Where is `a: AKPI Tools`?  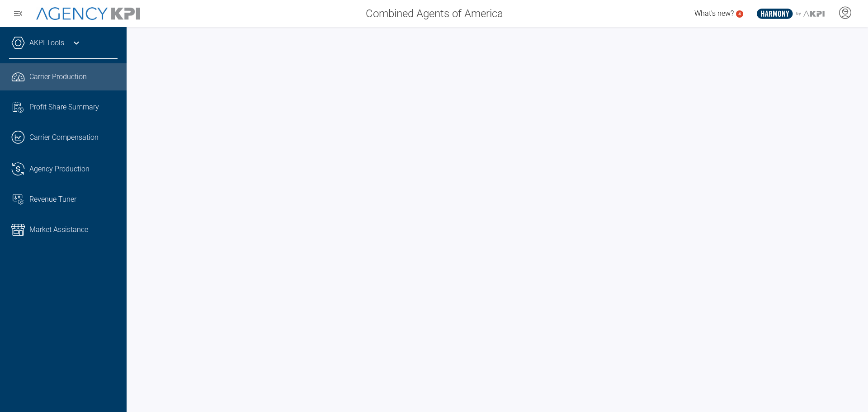
a: AKPI Tools is located at coordinates (47, 43).